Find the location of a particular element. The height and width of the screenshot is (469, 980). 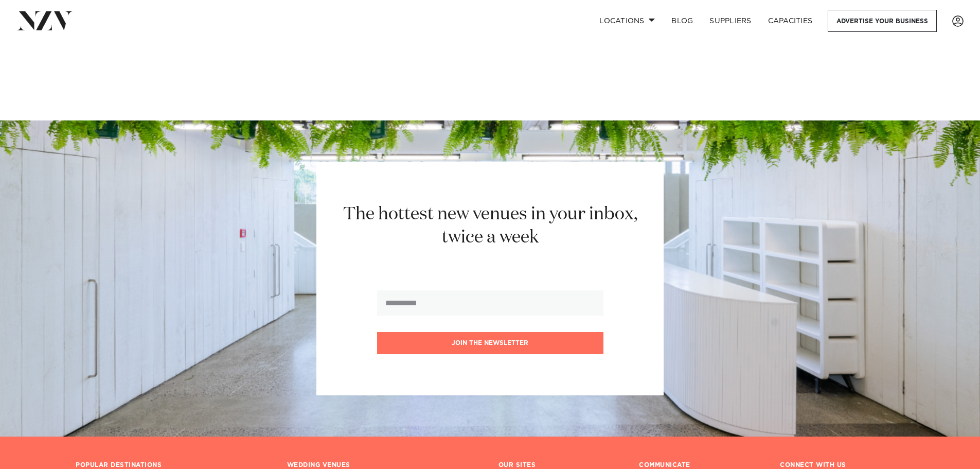

h2: The hottest new venues in your inbox, twice a week is located at coordinates (490, 226).